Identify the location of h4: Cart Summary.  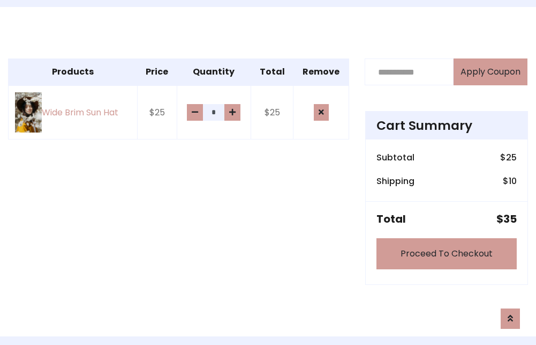
(447, 125).